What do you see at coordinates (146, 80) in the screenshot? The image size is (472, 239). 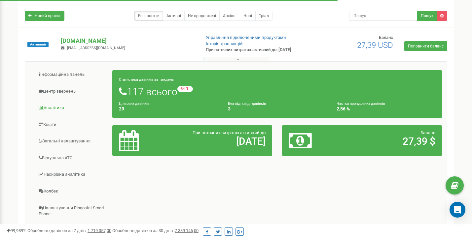 I see `small: Статистика дзвінків за тиждень` at bounding box center [146, 80].